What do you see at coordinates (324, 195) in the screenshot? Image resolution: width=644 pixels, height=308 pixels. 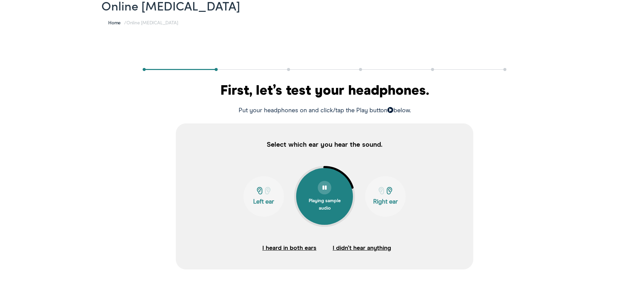 I see `button: Playing sample audio` at bounding box center [324, 195].